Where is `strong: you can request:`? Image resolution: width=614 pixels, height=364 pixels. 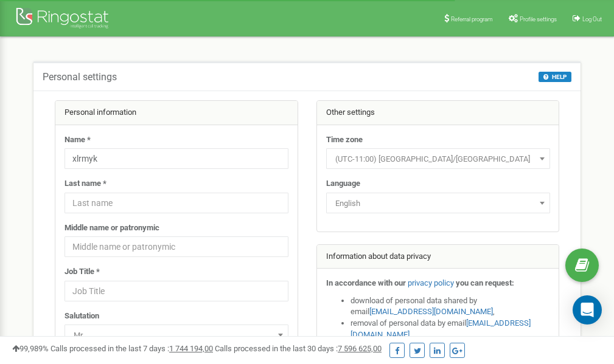
strong: you can request: is located at coordinates (485, 282).